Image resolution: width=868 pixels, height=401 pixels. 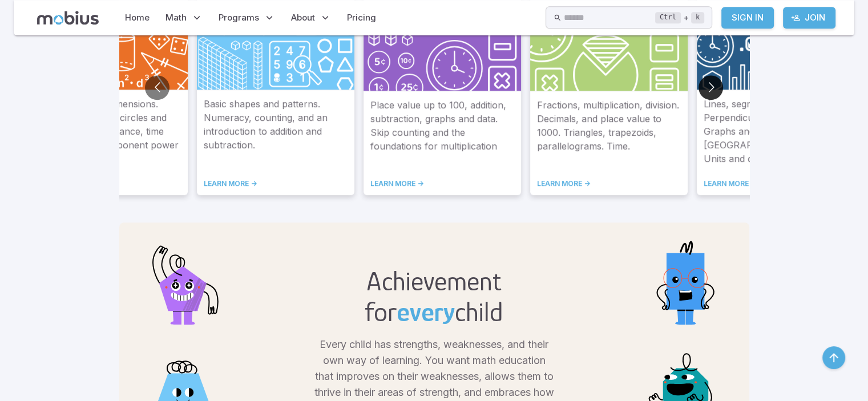 What do you see at coordinates (442, 47) in the screenshot?
I see `img: Grade 2` at bounding box center [442, 47].